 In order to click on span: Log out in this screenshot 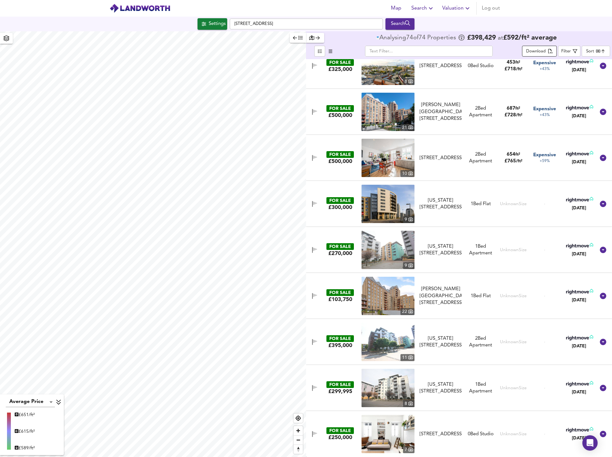, I will do `click(491, 8)`.